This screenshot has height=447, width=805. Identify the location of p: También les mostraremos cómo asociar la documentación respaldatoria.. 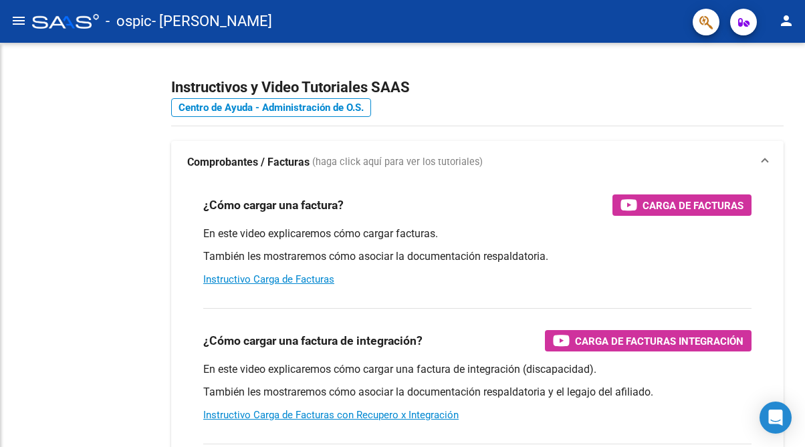
(477, 257).